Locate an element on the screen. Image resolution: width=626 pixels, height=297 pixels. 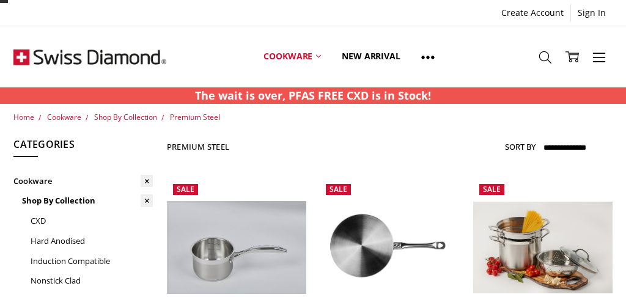
a: Nonstick Clad is located at coordinates (92, 280).